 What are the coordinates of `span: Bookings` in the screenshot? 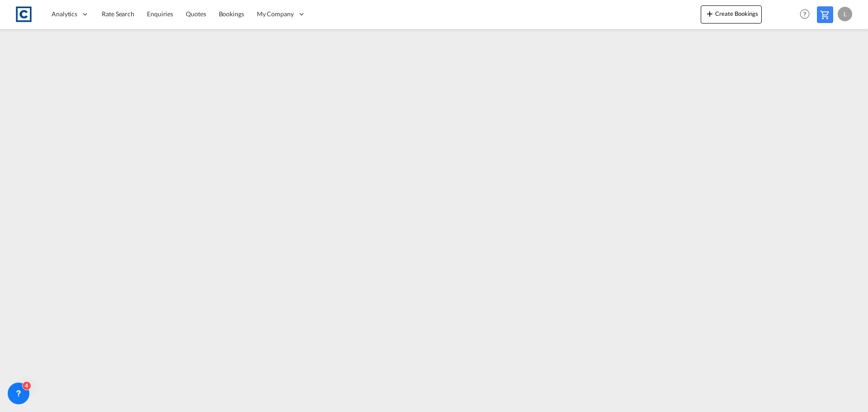 It's located at (232, 13).